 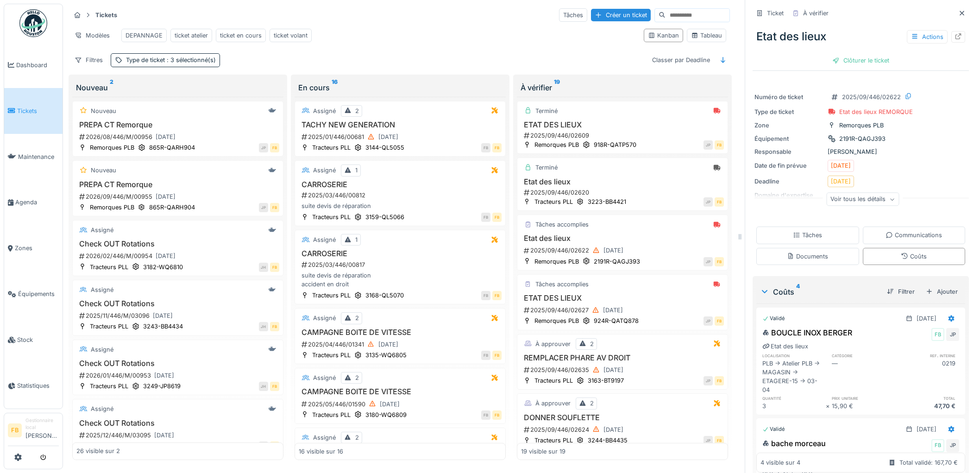 What do you see at coordinates (384, 295) in the screenshot?
I see `div: 3168-QL5070` at bounding box center [384, 295].